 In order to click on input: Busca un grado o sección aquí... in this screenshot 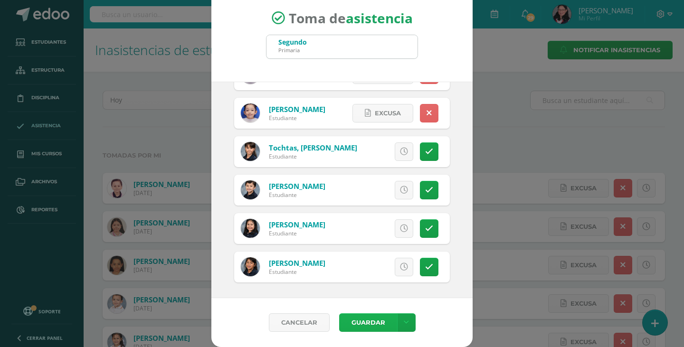, I will do `click(342, 47)`.